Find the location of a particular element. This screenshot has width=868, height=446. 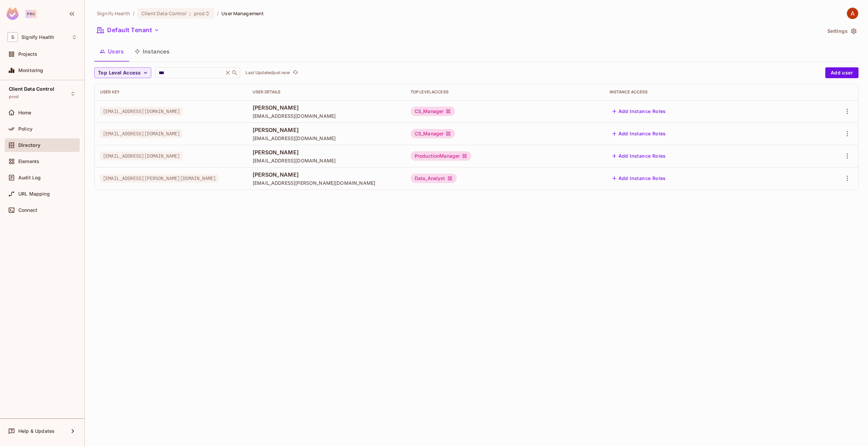

span: Elements is located at coordinates (29, 161).